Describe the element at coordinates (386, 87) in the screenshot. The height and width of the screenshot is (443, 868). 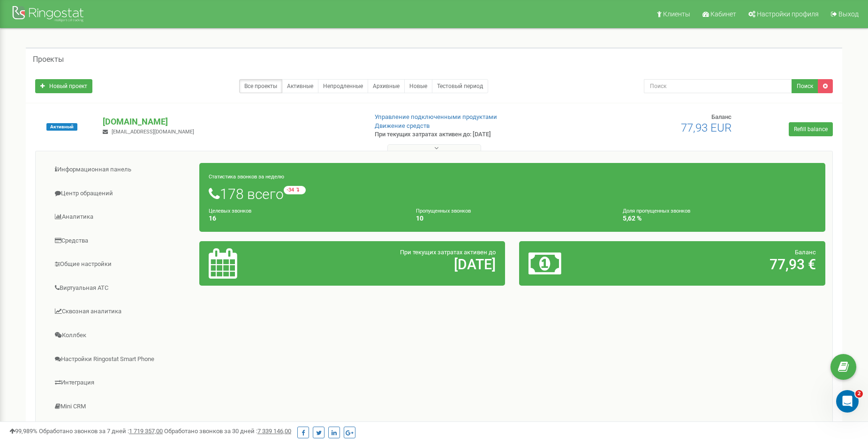
I see `a: Архивные` at that location.